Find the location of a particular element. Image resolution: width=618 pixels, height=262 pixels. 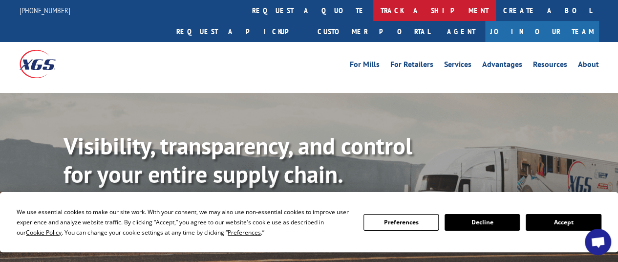

a: Request a pickup is located at coordinates (240, 31).